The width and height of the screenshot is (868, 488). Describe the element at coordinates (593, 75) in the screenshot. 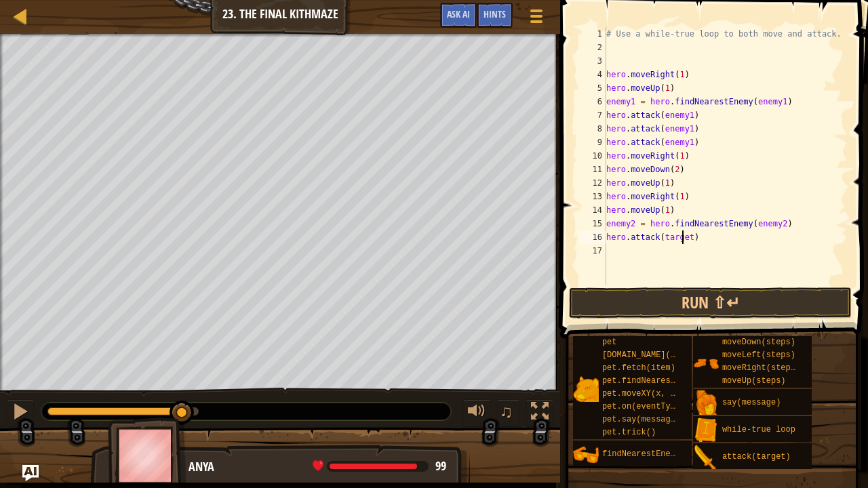

I see `div: 4` at that location.